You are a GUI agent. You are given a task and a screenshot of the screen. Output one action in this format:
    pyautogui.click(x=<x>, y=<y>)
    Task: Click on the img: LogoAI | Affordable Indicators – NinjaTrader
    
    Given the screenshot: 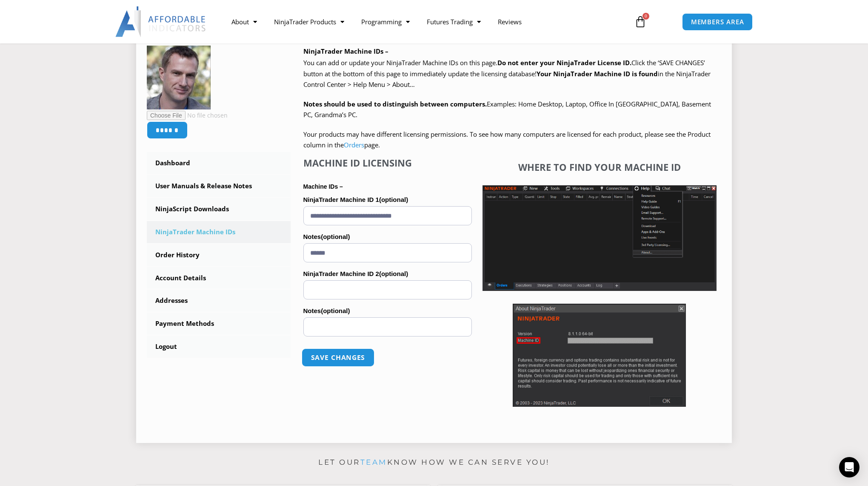 What is the action you would take?
    pyautogui.click(x=161, y=22)
    